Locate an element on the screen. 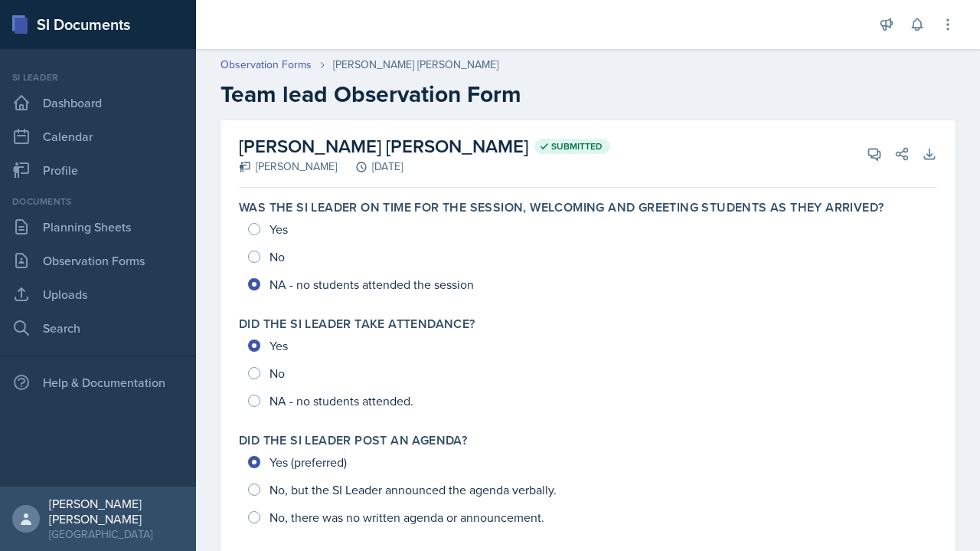 This screenshot has height=551, width=980. span: Submitted is located at coordinates (577, 147).